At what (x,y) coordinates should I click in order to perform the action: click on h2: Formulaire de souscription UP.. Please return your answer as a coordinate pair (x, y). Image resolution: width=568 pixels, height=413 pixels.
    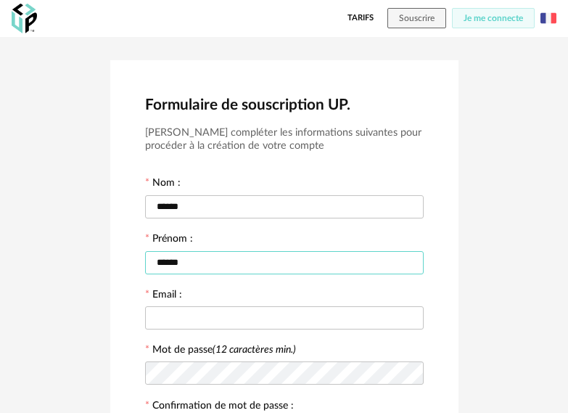
    Looking at the image, I should click on (285, 105).